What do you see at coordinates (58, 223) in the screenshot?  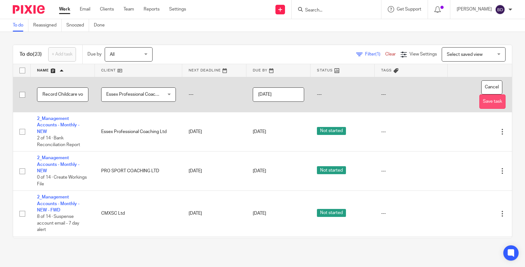 I see `span: 8 of 14 · Suspense account email - 7 day alert` at bounding box center [58, 223].